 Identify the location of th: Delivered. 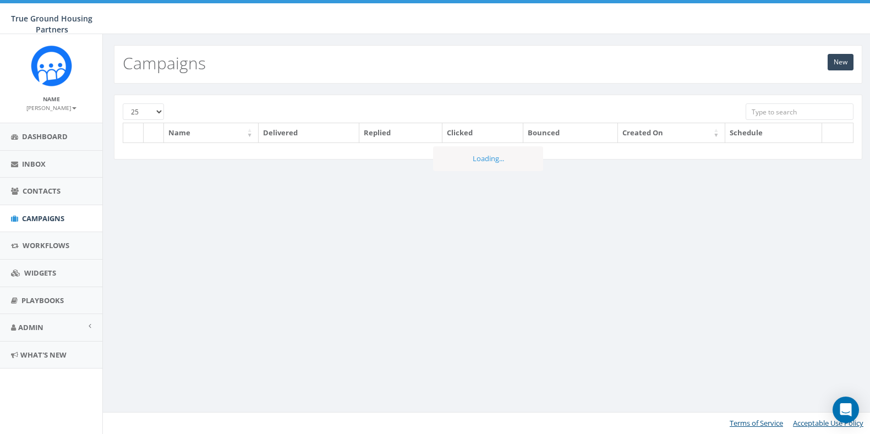
(309, 133).